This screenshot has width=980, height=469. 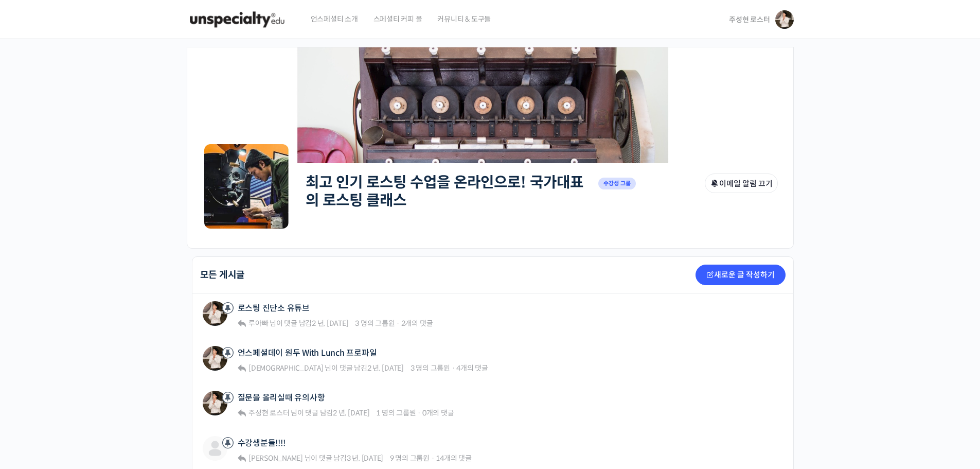 I want to click on a: 로스팅 진단소 유튜브, so click(x=274, y=307).